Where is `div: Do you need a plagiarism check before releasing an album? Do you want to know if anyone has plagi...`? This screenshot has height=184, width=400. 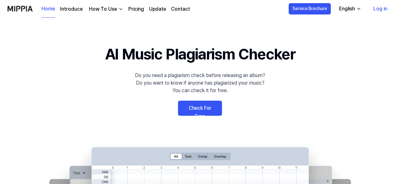 div: Do you need a plagiarism check before releasing an album? Do you want to know if anyone has plagi... is located at coordinates (200, 83).